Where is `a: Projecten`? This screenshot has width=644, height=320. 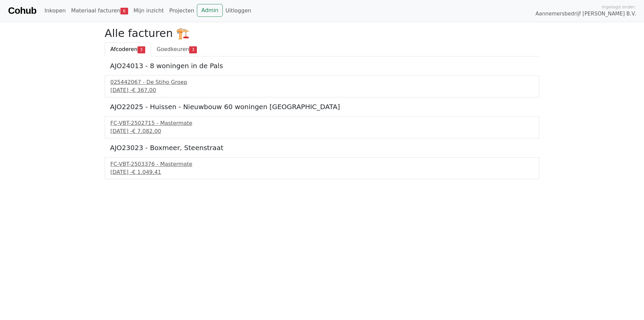 a: Projecten is located at coordinates (181, 11).